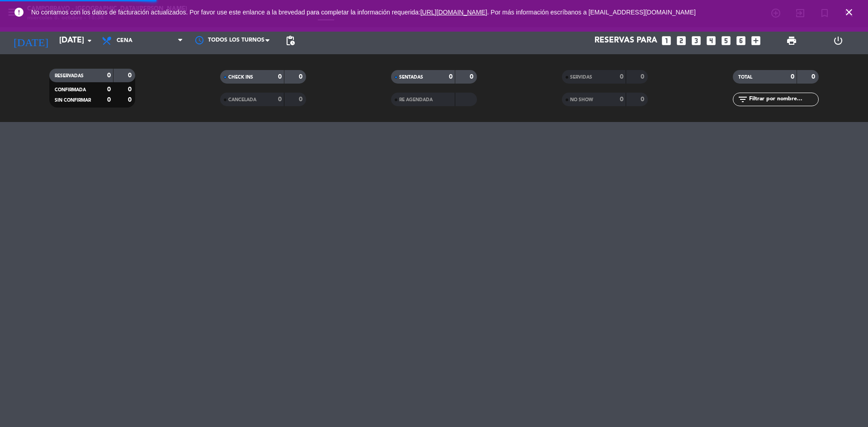  I want to click on span: NO SHOW, so click(581, 100).